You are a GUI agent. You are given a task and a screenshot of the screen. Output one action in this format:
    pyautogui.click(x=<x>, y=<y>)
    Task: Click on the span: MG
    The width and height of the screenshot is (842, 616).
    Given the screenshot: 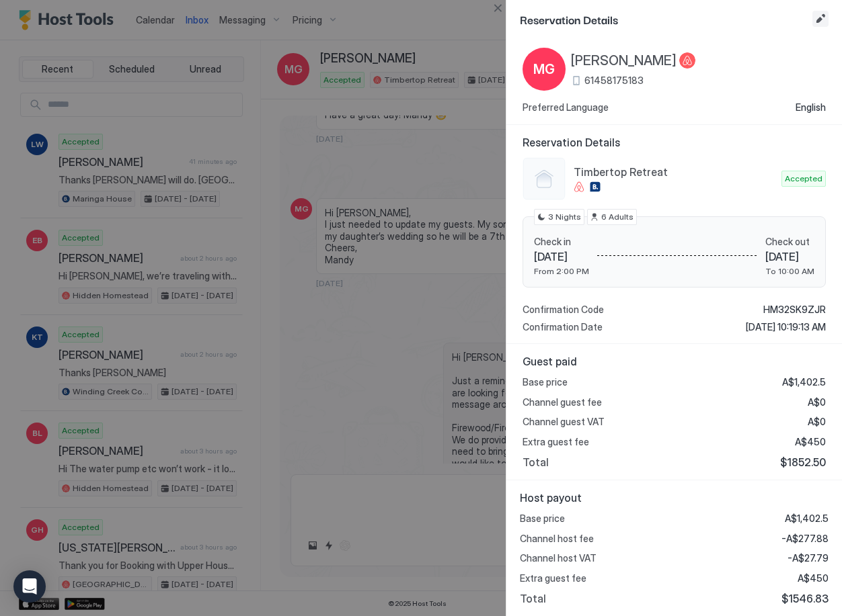 What is the action you would take?
    pyautogui.click(x=543, y=70)
    